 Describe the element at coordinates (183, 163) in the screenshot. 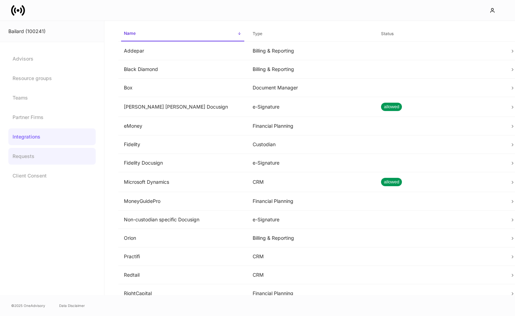

I see `td: Fidelity Docusign` at that location.